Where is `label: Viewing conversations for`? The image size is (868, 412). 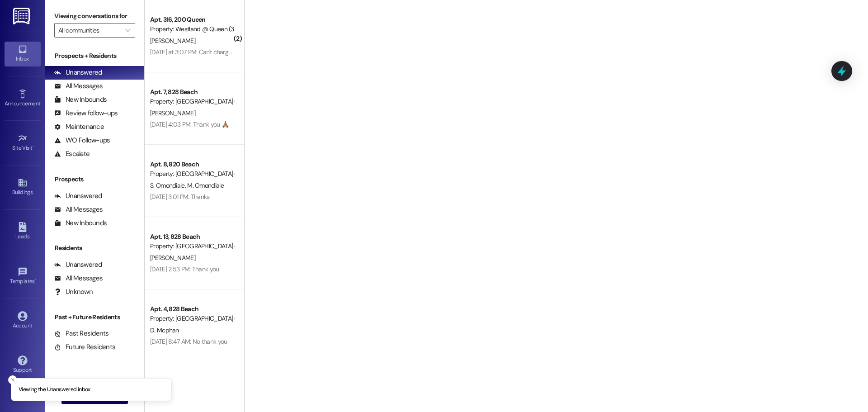
label: Viewing conversations for is located at coordinates (95, 16).